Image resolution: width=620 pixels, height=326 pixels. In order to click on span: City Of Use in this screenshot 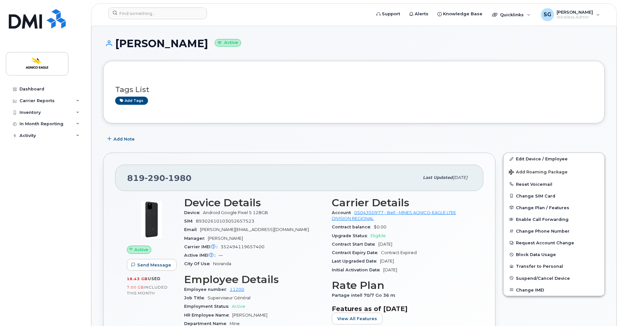, I will do `click(198, 263)`.